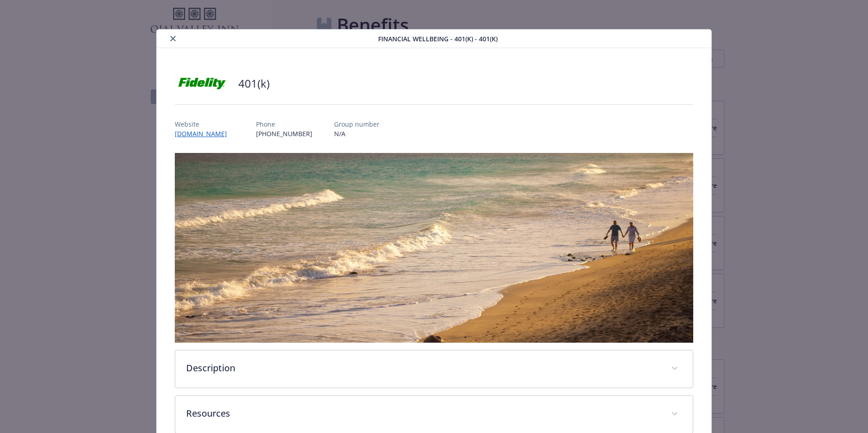 The image size is (868, 433). Describe the element at coordinates (437, 39) in the screenshot. I see `span: Financial Wellbeing - 401(k) - 401(k)` at that location.